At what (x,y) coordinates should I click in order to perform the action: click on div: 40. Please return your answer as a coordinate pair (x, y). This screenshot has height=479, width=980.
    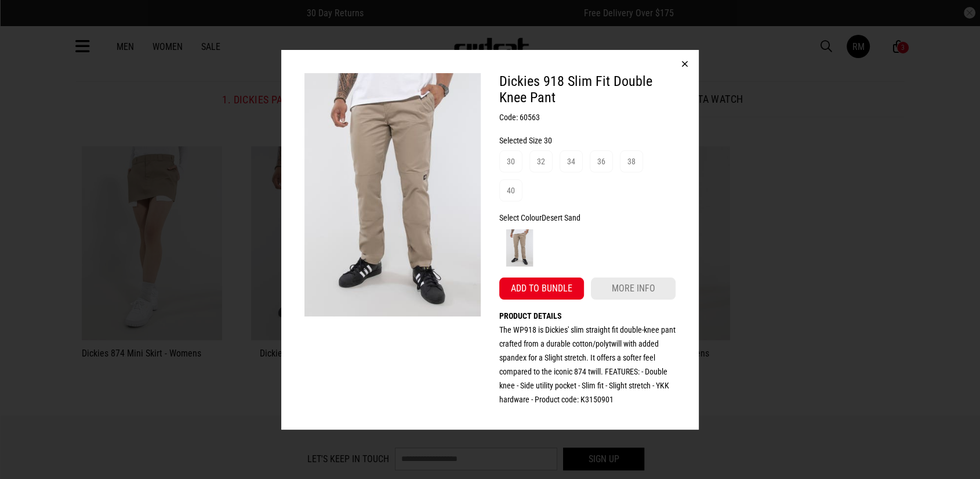
    Looking at the image, I should click on (511, 191).